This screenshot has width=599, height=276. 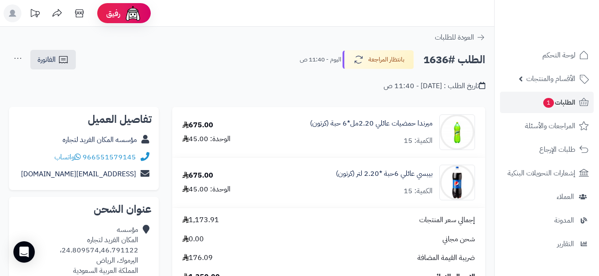 What do you see at coordinates (113, 13) in the screenshot?
I see `span: رفيق` at bounding box center [113, 13].